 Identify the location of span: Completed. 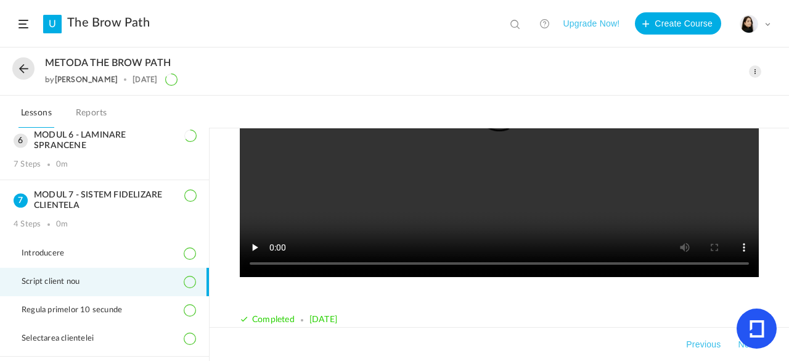
(273, 319).